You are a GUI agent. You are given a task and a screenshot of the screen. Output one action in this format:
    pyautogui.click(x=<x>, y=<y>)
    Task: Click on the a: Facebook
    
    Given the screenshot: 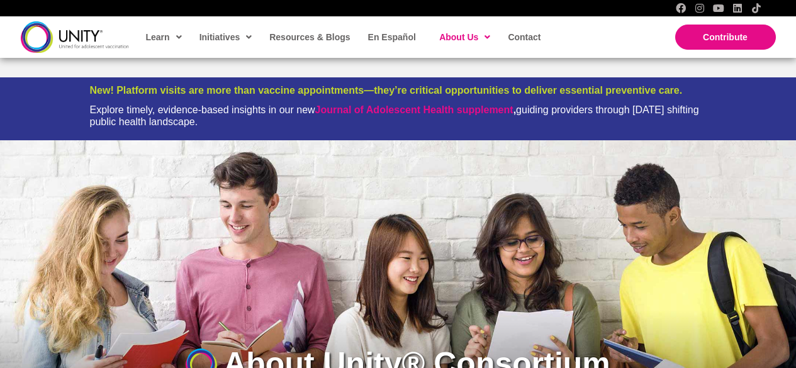 What is the action you would take?
    pyautogui.click(x=681, y=8)
    